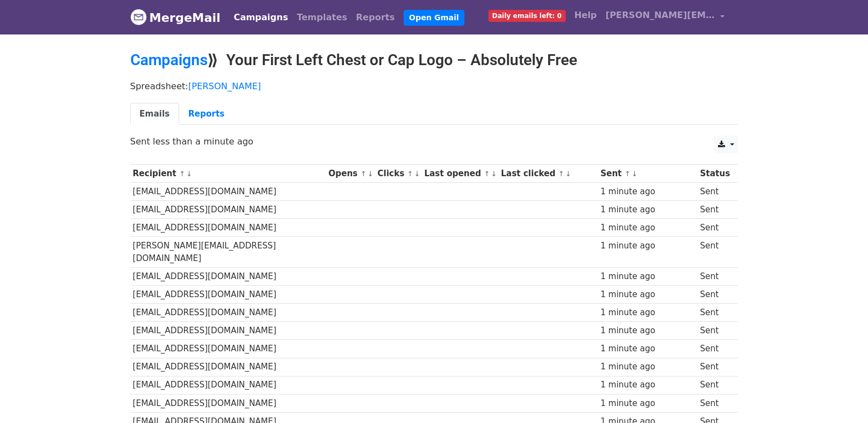 This screenshot has width=868, height=423. What do you see at coordinates (139, 17) in the screenshot?
I see `img: MergeMail logo` at bounding box center [139, 17].